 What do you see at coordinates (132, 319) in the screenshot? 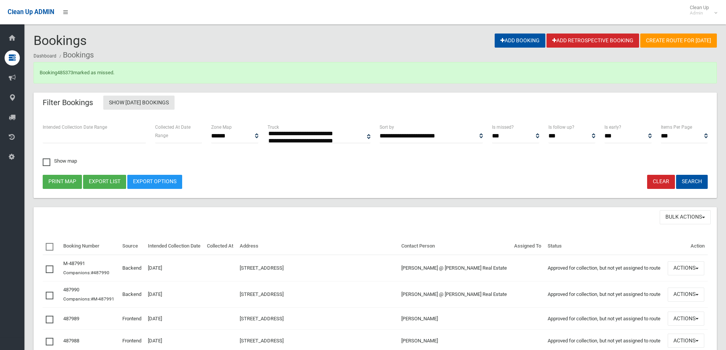
I see `td: Frontend` at bounding box center [132, 319].